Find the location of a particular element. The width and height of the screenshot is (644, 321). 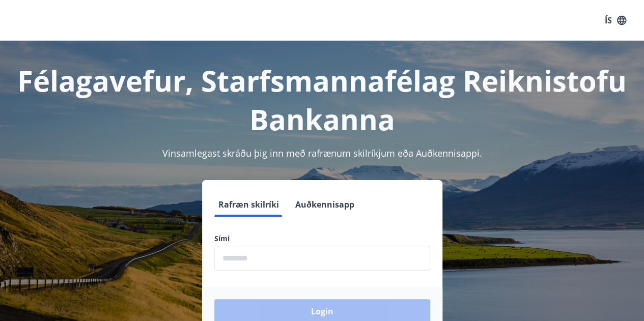

button: Rafræn skilríki is located at coordinates (248, 205).